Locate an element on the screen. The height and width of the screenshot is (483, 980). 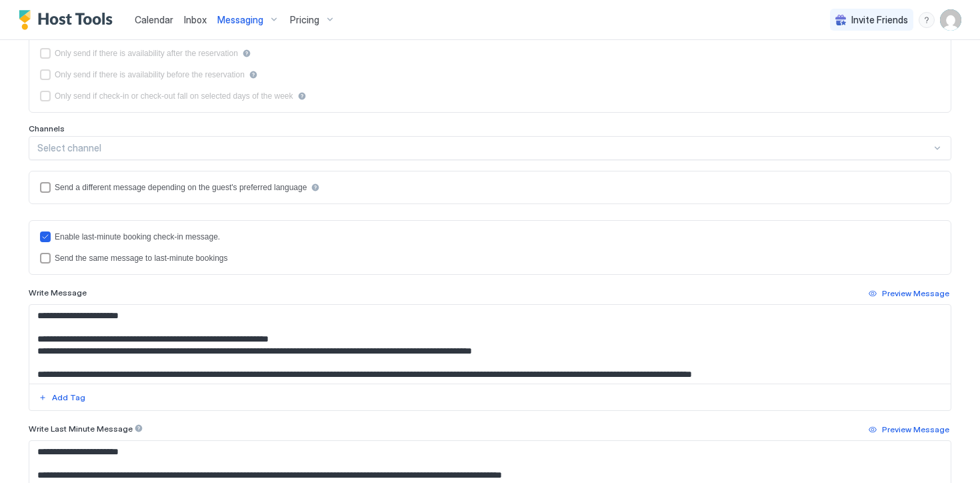
div: Send the same message to last-minute bookings is located at coordinates (141, 258).